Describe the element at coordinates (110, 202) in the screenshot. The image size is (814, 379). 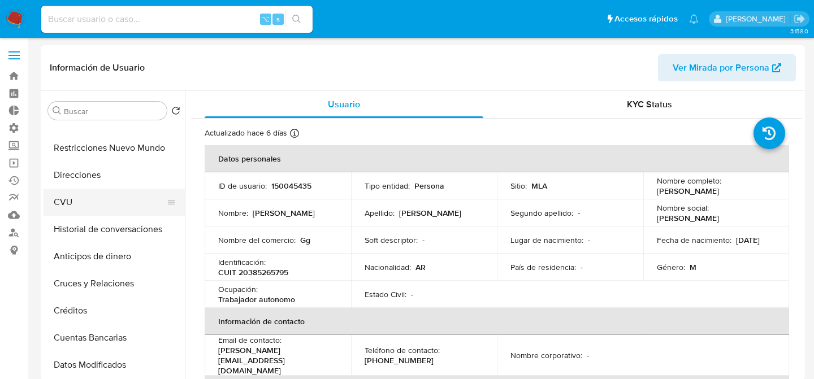
I see `button: CVU` at that location.